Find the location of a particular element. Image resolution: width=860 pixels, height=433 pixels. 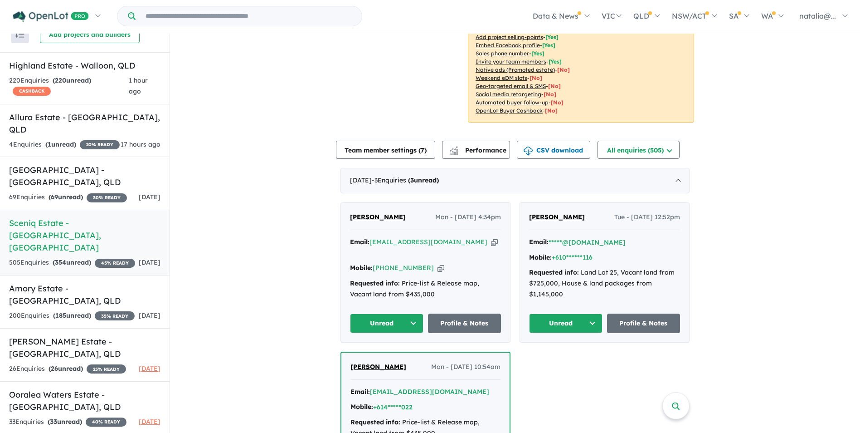

div: Price-list & Release map, Vacant land from $435,000 is located at coordinates (425, 289).